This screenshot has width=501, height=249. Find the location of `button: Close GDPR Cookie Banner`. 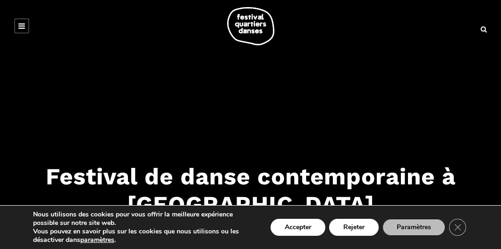

button: Close GDPR Cookie Banner is located at coordinates (457, 228).